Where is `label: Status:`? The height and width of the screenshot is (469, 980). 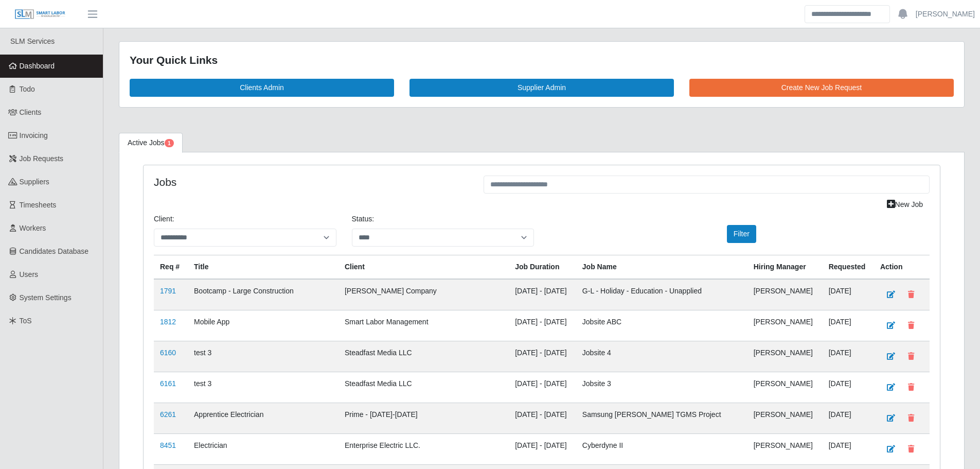
label: Status: is located at coordinates (363, 219).